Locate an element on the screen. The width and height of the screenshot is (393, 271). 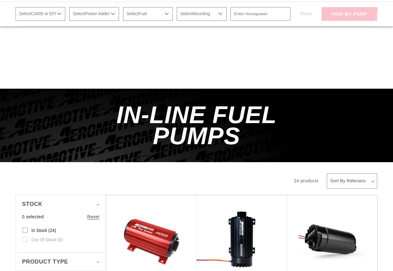
select: Fuel is located at coordinates (148, 14).